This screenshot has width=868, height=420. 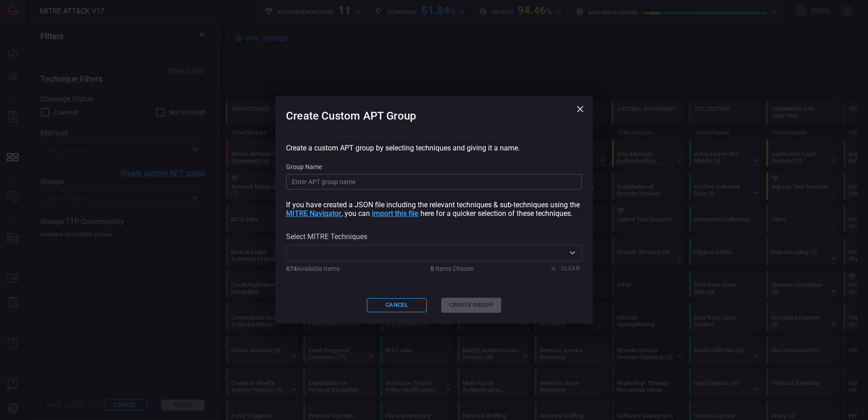 I want to click on button: Cancel, so click(x=397, y=305).